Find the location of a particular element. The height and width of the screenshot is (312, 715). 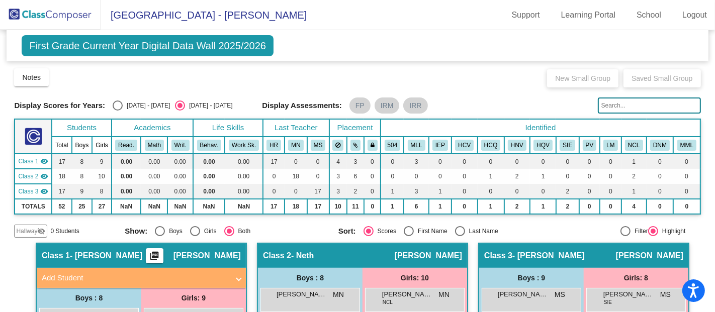

th: Last Teacher is located at coordinates (296, 128).